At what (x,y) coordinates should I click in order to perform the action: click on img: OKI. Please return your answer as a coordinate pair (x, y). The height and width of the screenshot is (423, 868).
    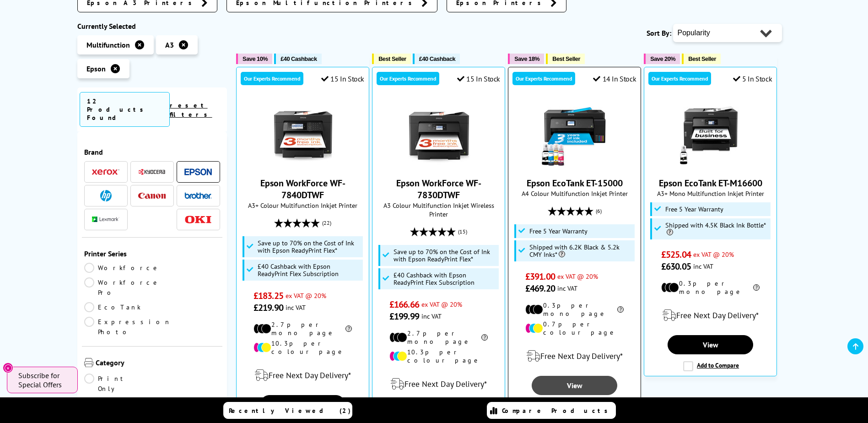
    Looking at the image, I should click on (198, 219).